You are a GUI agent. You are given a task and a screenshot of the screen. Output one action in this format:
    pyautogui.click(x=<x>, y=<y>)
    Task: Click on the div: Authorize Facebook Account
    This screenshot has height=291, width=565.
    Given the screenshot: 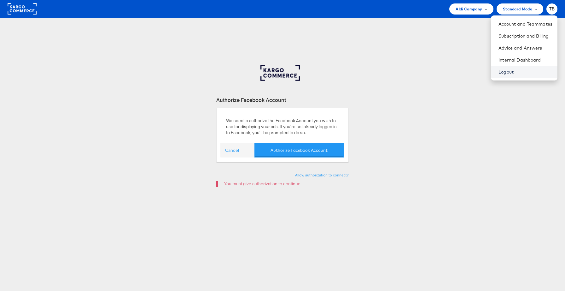 What is the action you would take?
    pyautogui.click(x=282, y=100)
    